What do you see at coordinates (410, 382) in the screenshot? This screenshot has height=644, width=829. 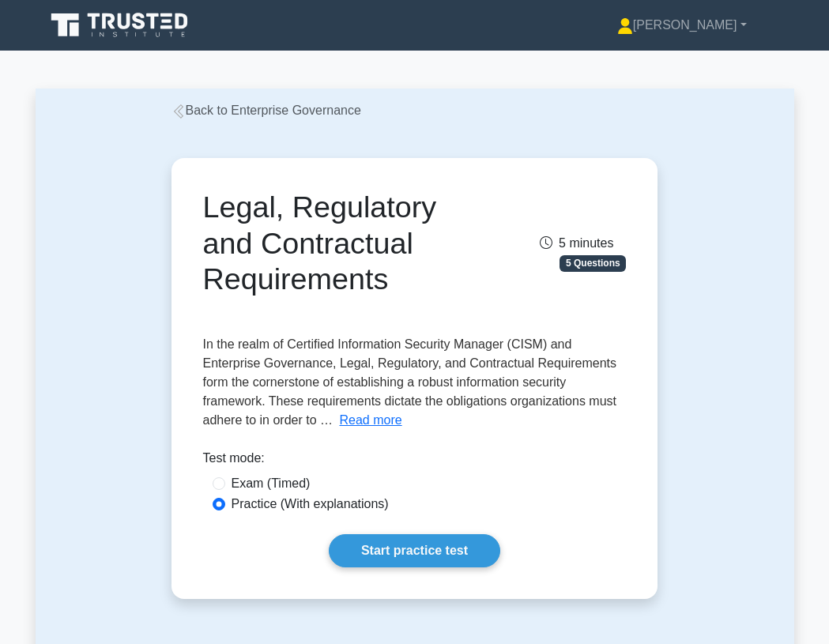 I see `span: In the realm of Certified Information Security Manager (CISM) and Enterprise Governance, Legal, R...` at bounding box center [410, 382].